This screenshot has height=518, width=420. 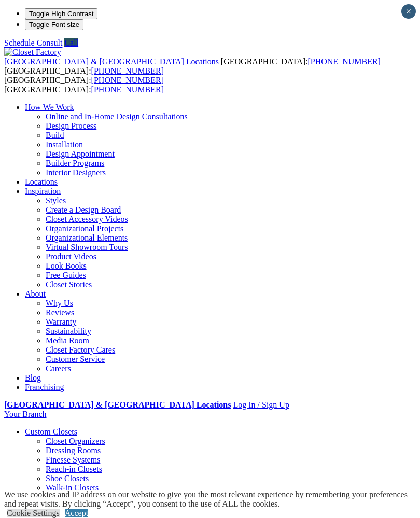 I want to click on a: Closet Factory Cares, so click(x=81, y=350).